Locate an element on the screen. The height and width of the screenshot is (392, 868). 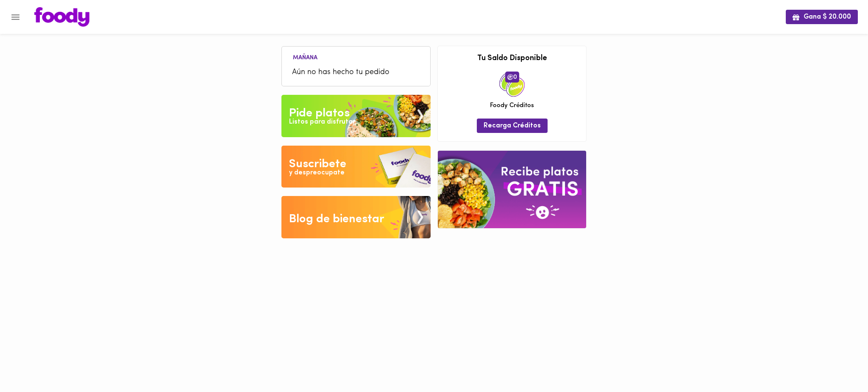
span: Recarga Créditos is located at coordinates (512, 126).